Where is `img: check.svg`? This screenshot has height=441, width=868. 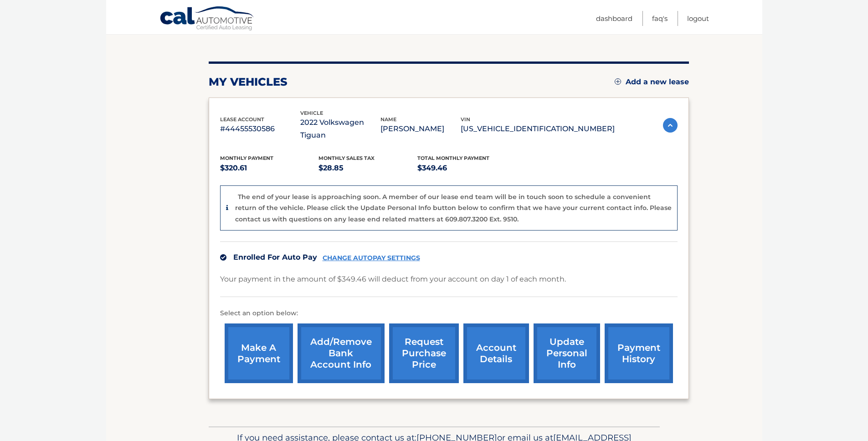 img: check.svg is located at coordinates (223, 258).